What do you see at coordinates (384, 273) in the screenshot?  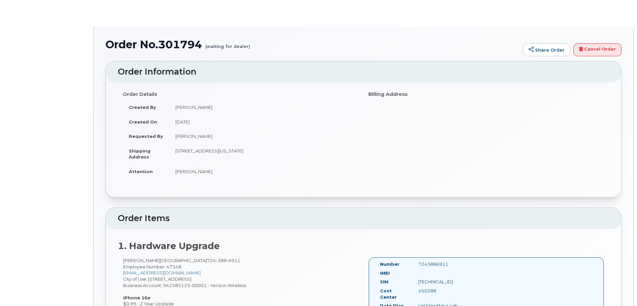 I see `label: IMEI` at bounding box center [384, 273].